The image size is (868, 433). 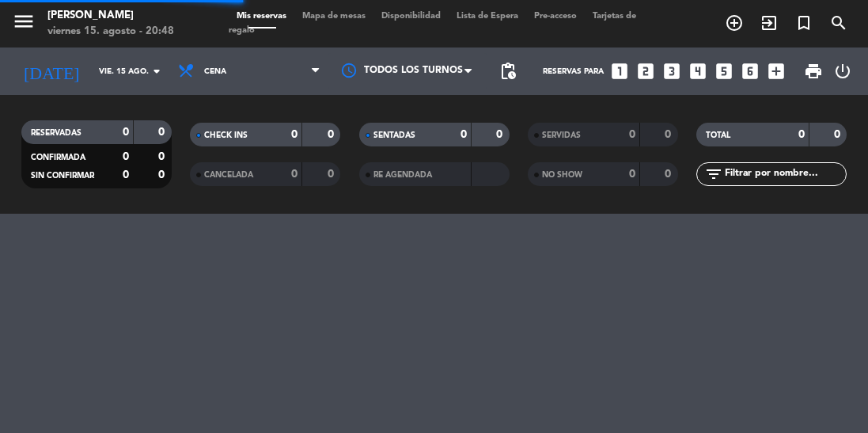 I want to click on i: filter_list, so click(x=713, y=174).